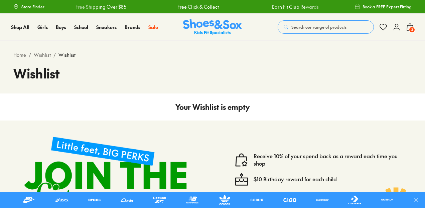 This screenshot has height=208, width=425. Describe the element at coordinates (67, 55) in the screenshot. I see `span: Wishlist` at that location.